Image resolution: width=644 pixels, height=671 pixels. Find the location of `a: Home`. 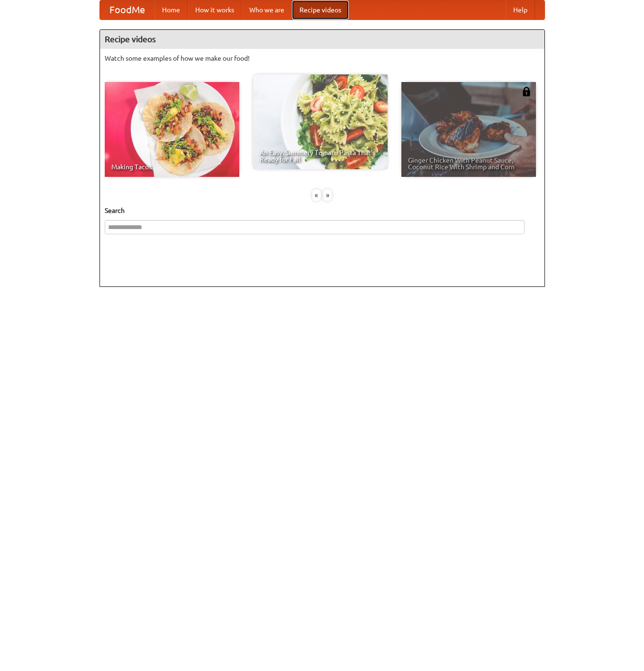

a: Home is located at coordinates (171, 10).